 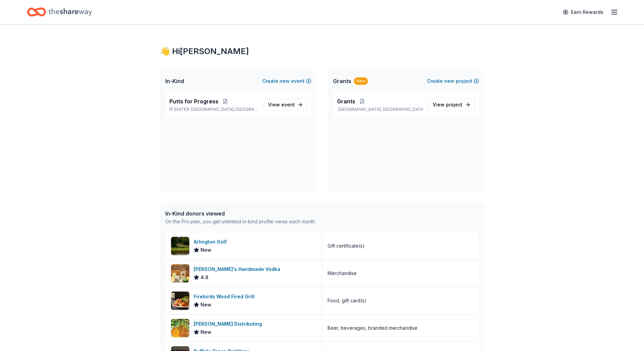 What do you see at coordinates (452, 105) in the screenshot?
I see `a: View project` at bounding box center [452, 105].